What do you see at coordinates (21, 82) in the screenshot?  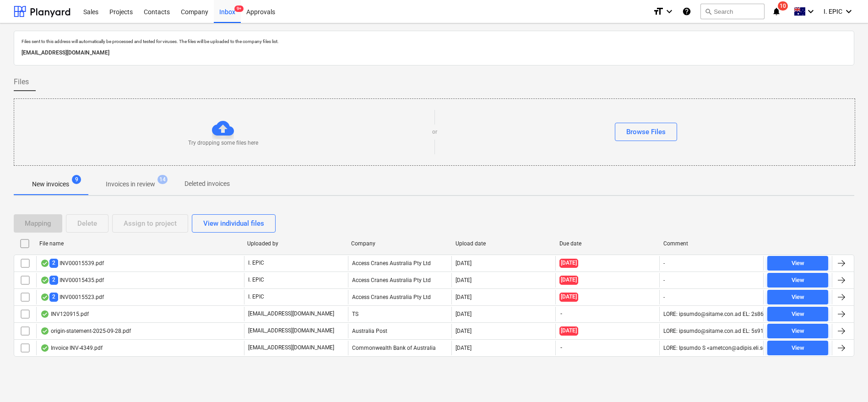 I see `span: Files` at bounding box center [21, 82].